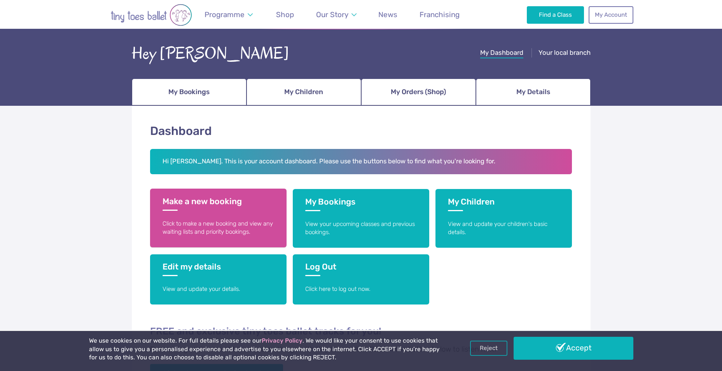 The height and width of the screenshot is (371, 722). What do you see at coordinates (361, 228) in the screenshot?
I see `p: View your upcoming classes and previous bookings.` at bounding box center [361, 228].